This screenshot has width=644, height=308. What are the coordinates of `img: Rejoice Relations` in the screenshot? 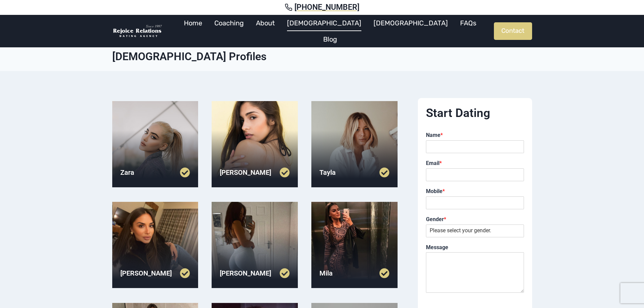 It's located at (138, 31).